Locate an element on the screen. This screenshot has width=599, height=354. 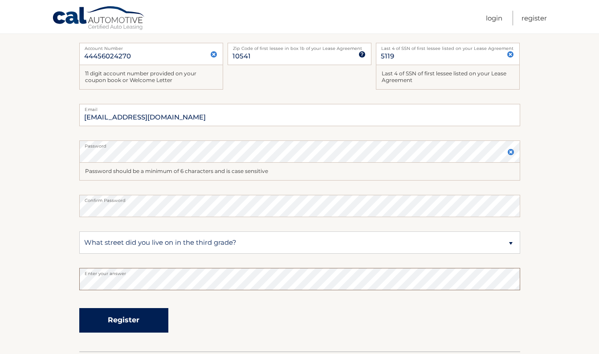
div: Last 4 of SSN of first lessee listed on your Lease Agreement is located at coordinates (448, 77).